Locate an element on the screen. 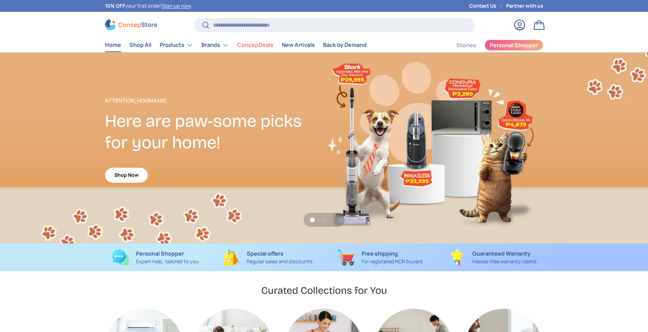 The height and width of the screenshot is (332, 648). a: Back by Demand is located at coordinates (345, 45).